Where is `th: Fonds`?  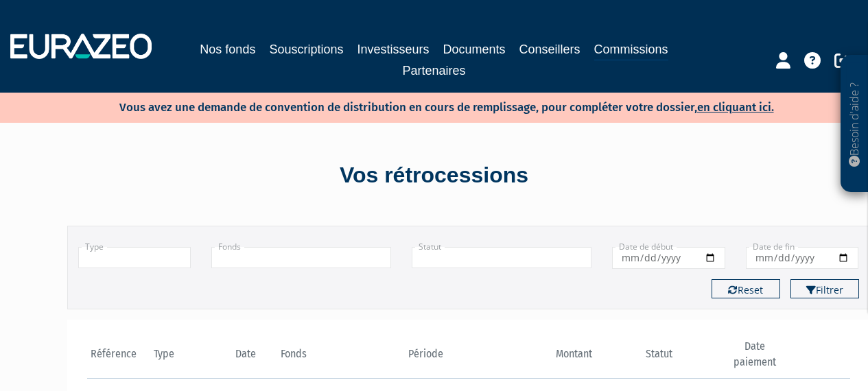
th: Fonds is located at coordinates (341, 358).